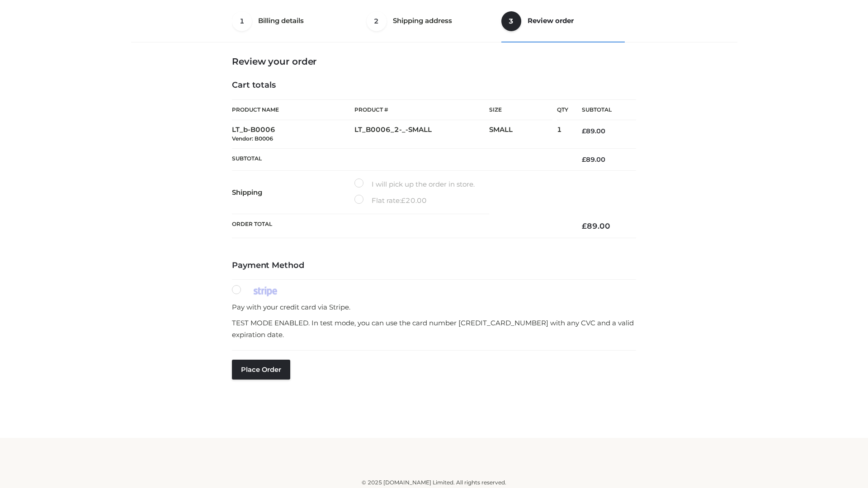  Describe the element at coordinates (293, 192) in the screenshot. I see `th: Shipping` at that location.